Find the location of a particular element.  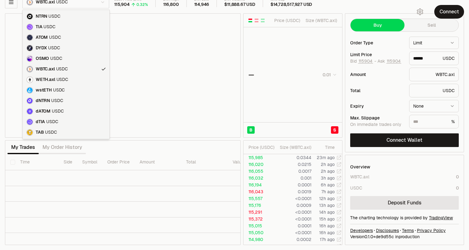

span: WETH.axl is located at coordinates (45, 80).